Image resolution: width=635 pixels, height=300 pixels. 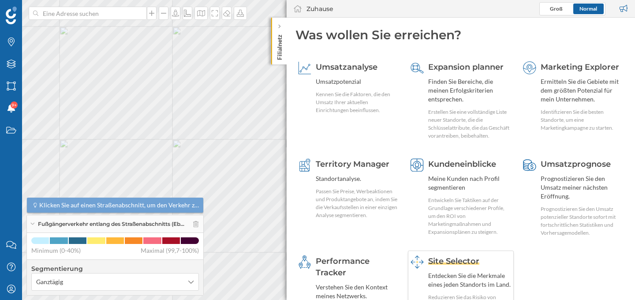 What do you see at coordinates (305, 262) in the screenshot?
I see `img: monitoring-360.svg` at bounding box center [305, 262].